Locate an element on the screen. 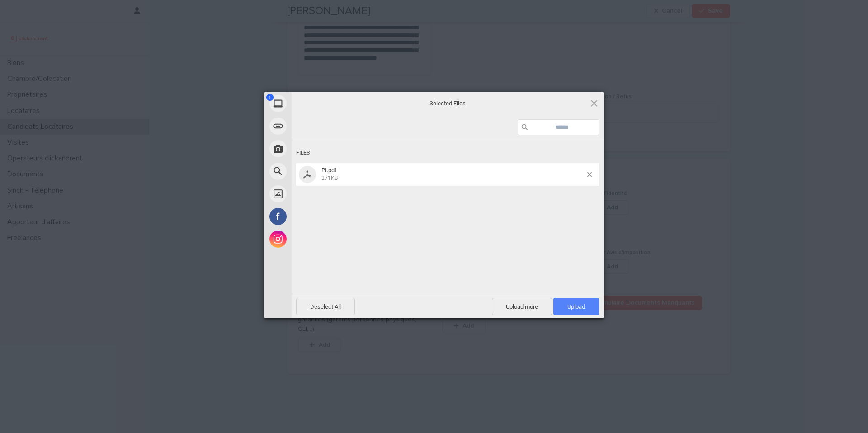 The height and width of the screenshot is (433, 868). div: Instagram is located at coordinates (318, 240).